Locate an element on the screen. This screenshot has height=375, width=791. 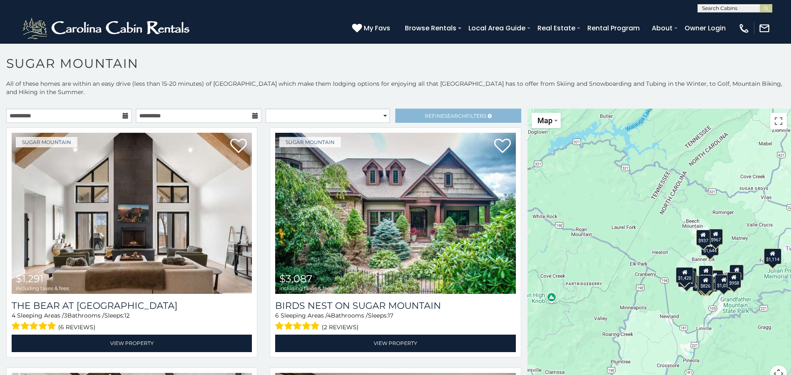
h3: Birds Nest On Sugar Mountain is located at coordinates (396, 305).